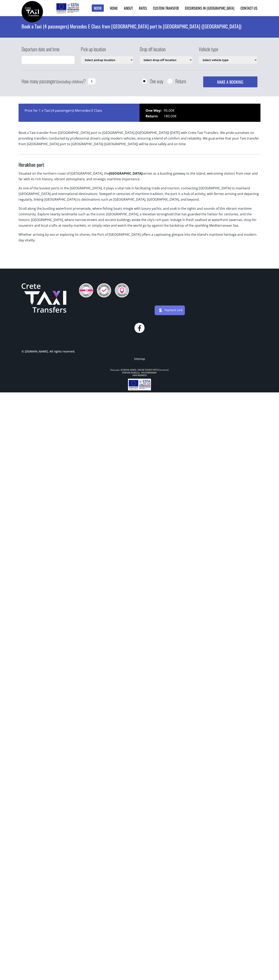 The height and width of the screenshot is (980, 279). I want to click on div: 95.00€ 180.00€, so click(200, 112).